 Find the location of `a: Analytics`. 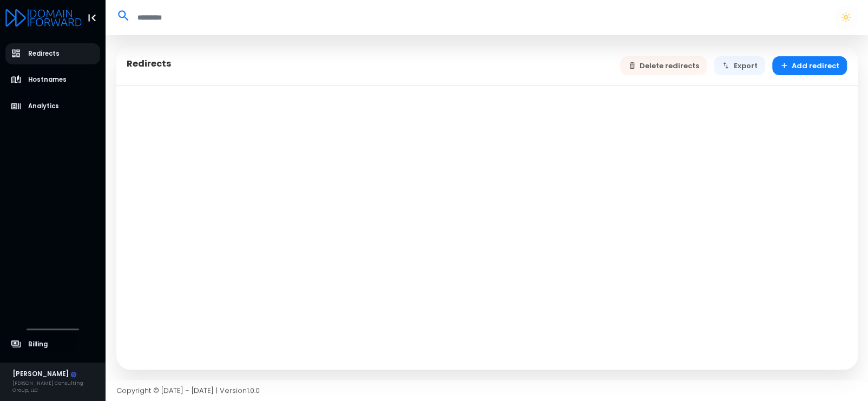

a: Analytics is located at coordinates (53, 106).